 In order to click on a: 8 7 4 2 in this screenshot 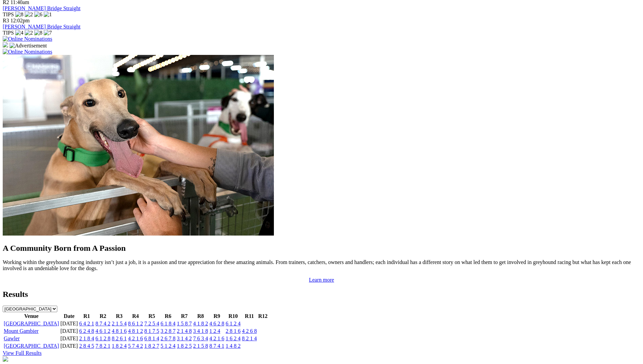, I will do `click(103, 323)`.